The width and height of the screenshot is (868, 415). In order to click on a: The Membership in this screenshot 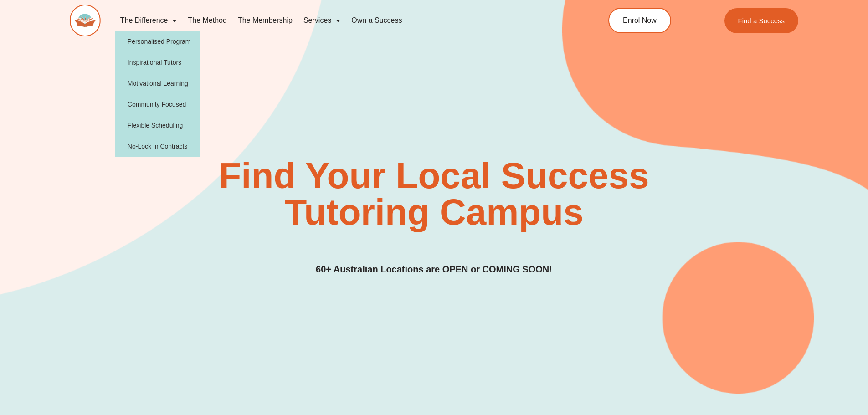, I will do `click(265, 21)`.